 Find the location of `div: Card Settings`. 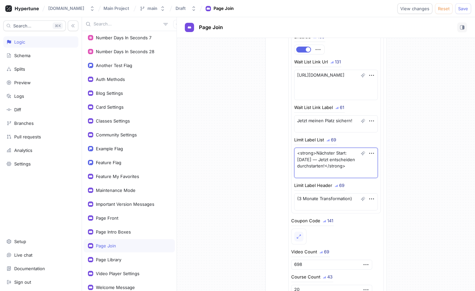

div: Card Settings is located at coordinates (110, 107).